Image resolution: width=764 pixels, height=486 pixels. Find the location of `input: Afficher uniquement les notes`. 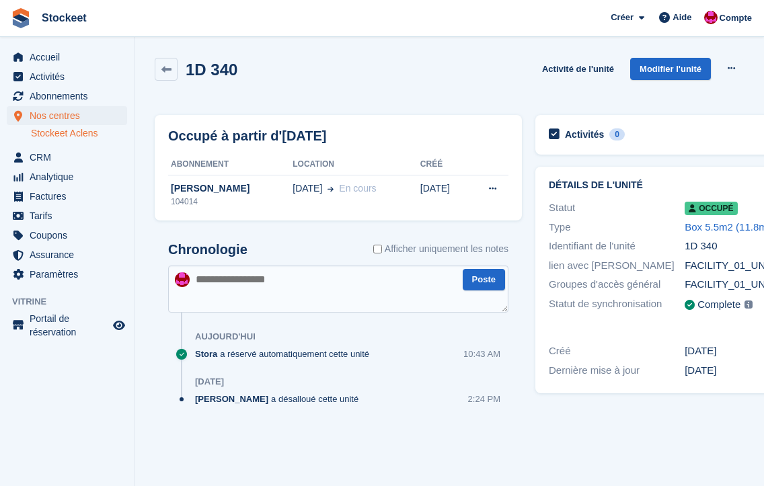

input: Afficher uniquement les notes is located at coordinates (377, 249).